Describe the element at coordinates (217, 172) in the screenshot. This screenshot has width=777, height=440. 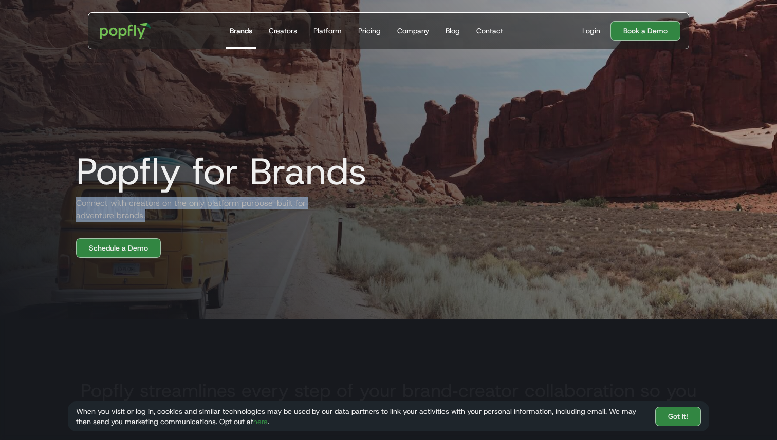
I see `h1: Popfly for Brands` at that location.